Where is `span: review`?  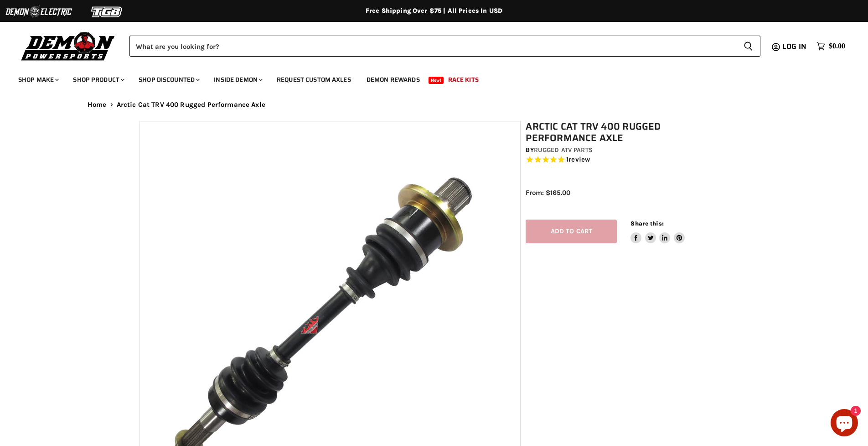
span: review is located at coordinates (578, 160).